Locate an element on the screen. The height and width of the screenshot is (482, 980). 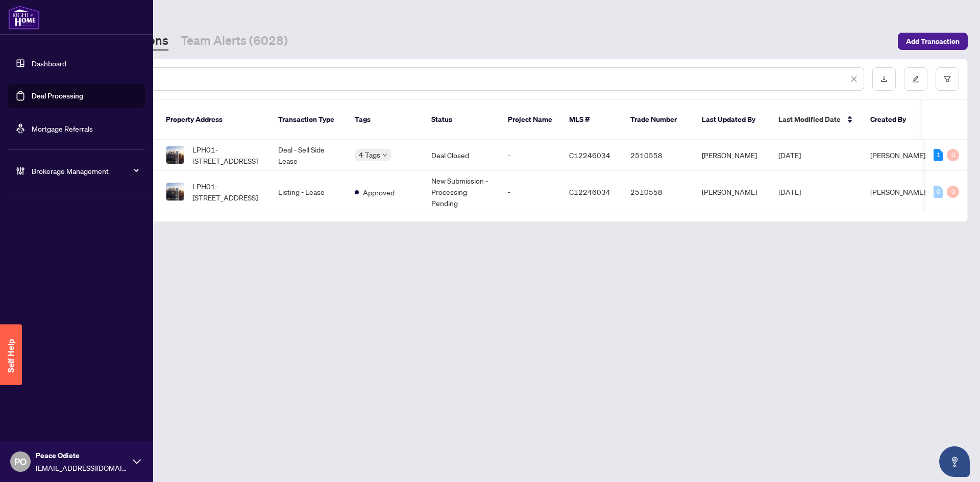
button: filter is located at coordinates (947, 79).